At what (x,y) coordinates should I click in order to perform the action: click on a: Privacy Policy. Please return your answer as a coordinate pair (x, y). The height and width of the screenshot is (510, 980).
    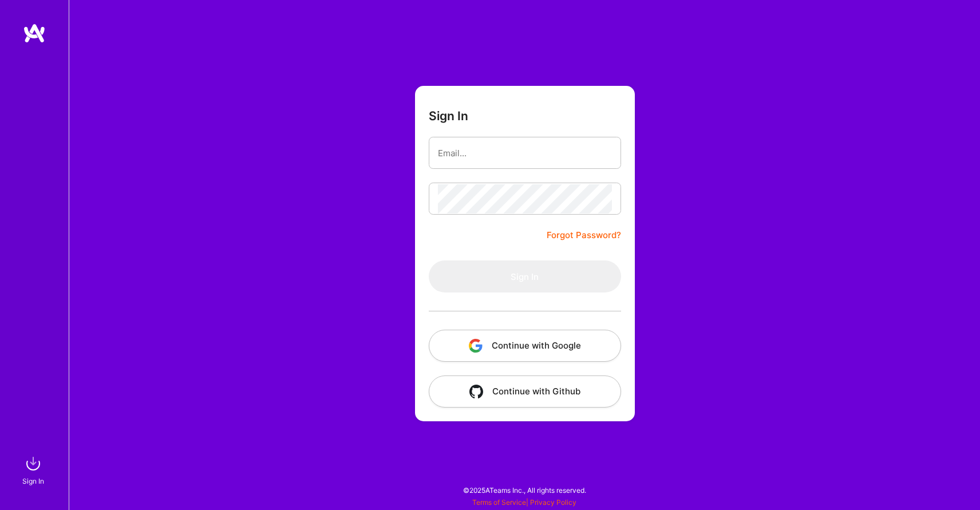
    Looking at the image, I should click on (553, 502).